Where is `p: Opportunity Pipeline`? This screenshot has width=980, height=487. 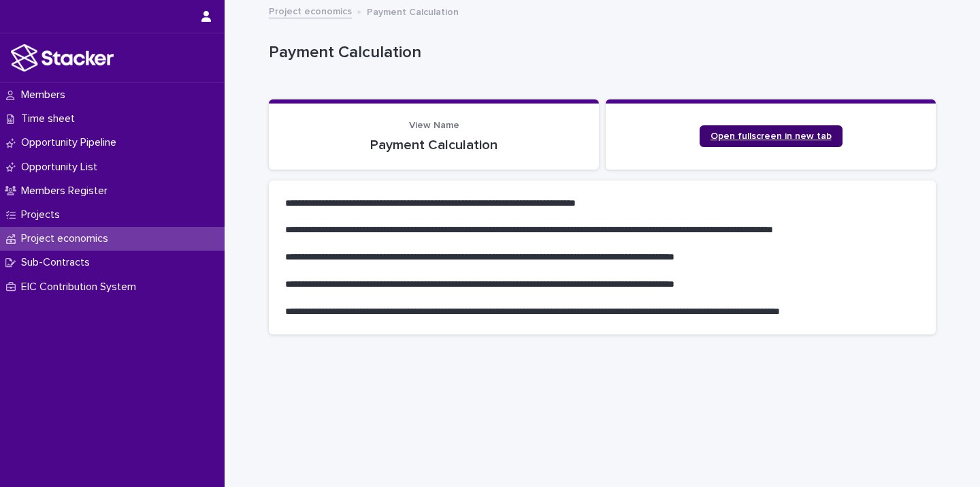
p: Opportunity Pipeline is located at coordinates (72, 142).